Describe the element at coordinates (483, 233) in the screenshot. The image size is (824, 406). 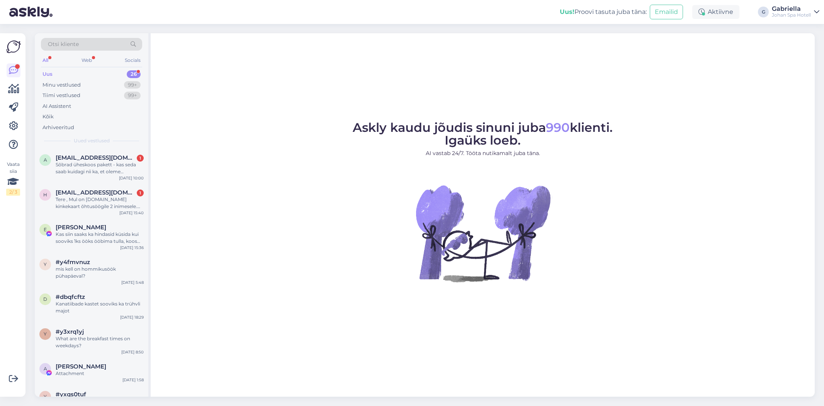
I see `img: No Chat active` at that location.